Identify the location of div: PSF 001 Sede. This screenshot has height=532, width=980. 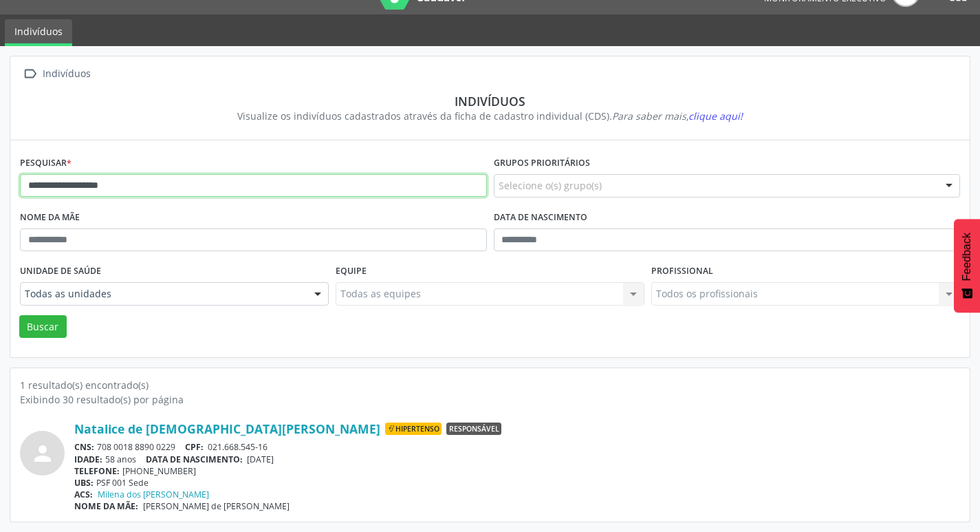
(517, 482).